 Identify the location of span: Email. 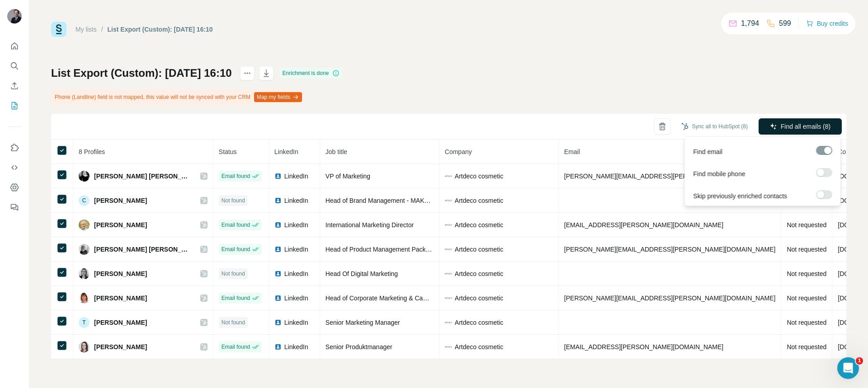
(572, 152).